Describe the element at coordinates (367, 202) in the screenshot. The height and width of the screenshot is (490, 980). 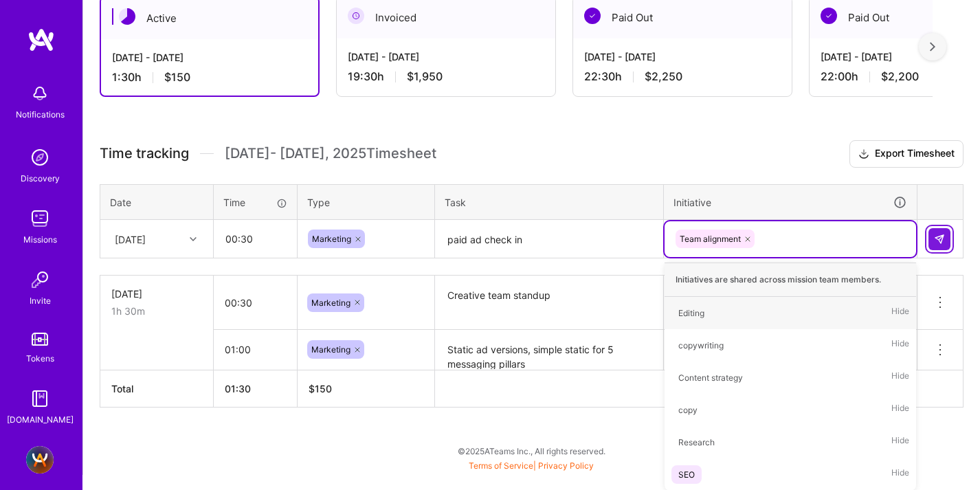
I see `th: Type` at that location.